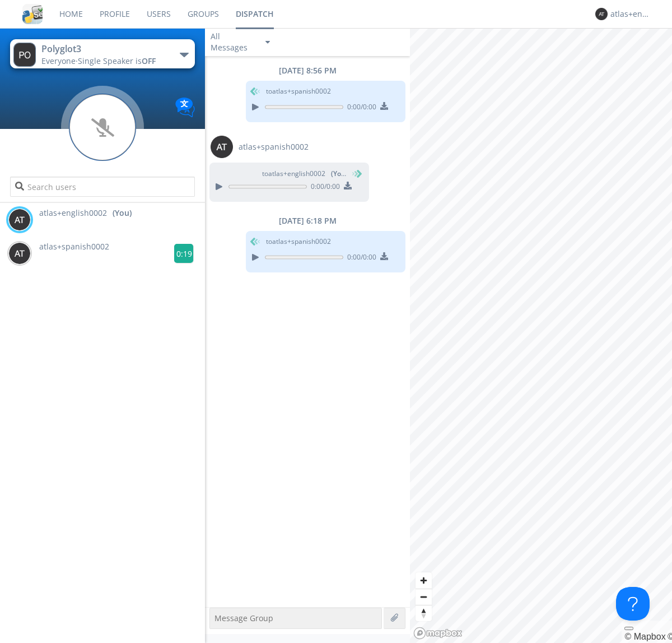 This screenshot has width=672, height=643. What do you see at coordinates (104, 49) in the screenshot?
I see `div: Polyglot3` at bounding box center [104, 49].